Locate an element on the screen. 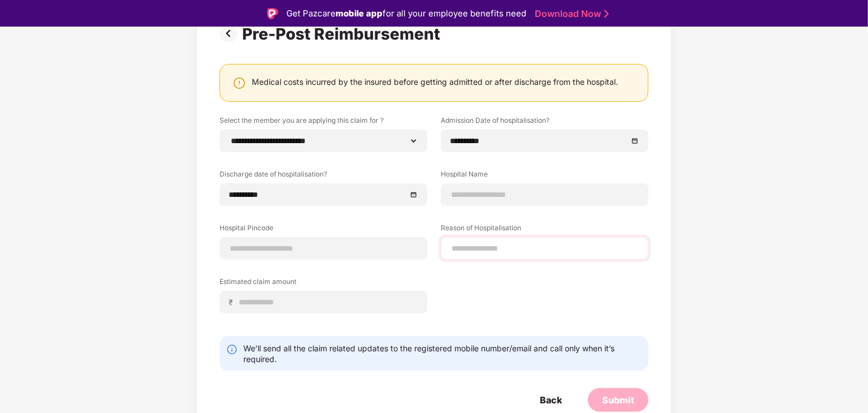  strong: mobile app is located at coordinates (359, 13).